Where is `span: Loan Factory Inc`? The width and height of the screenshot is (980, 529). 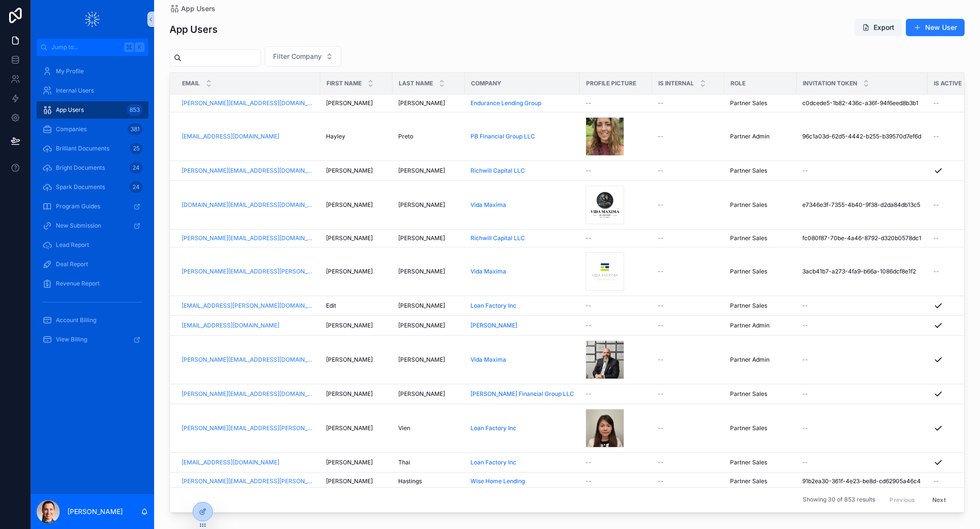 span: Loan Factory Inc is located at coordinates (493, 428).